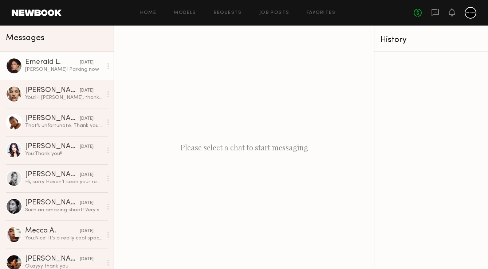 Image resolution: width=488 pixels, height=269 pixels. Describe the element at coordinates (25, 38) in the screenshot. I see `span: Messages` at that location.